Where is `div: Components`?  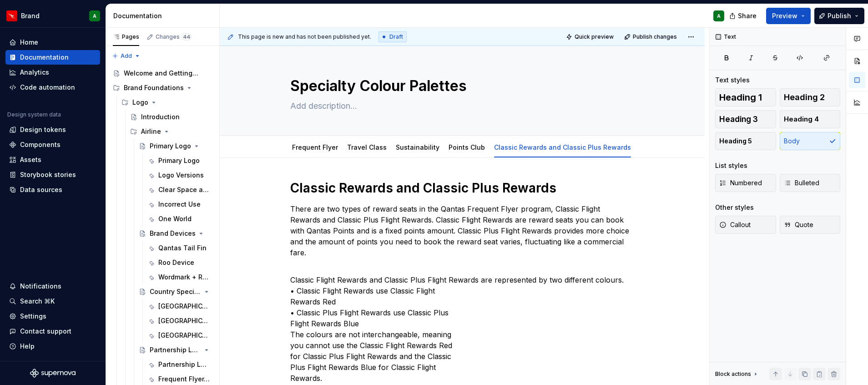 div: Components is located at coordinates (40, 145).